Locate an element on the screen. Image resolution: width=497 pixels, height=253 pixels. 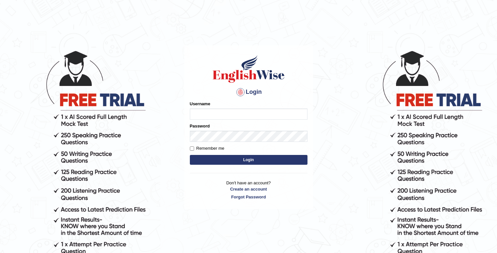
button: Login is located at coordinates (248, 160).